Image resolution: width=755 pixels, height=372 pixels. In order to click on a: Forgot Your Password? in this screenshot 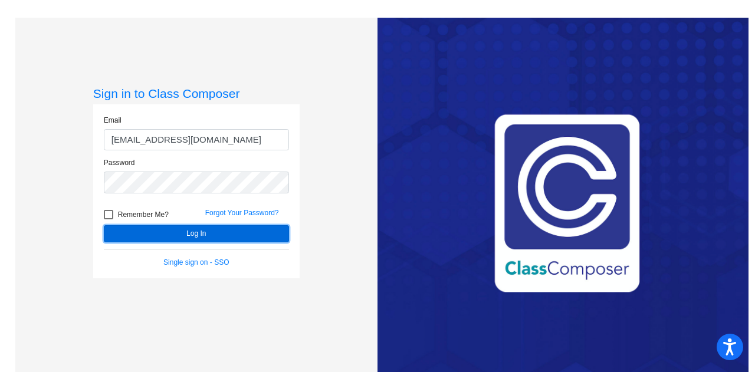, I will do `click(242, 213)`.